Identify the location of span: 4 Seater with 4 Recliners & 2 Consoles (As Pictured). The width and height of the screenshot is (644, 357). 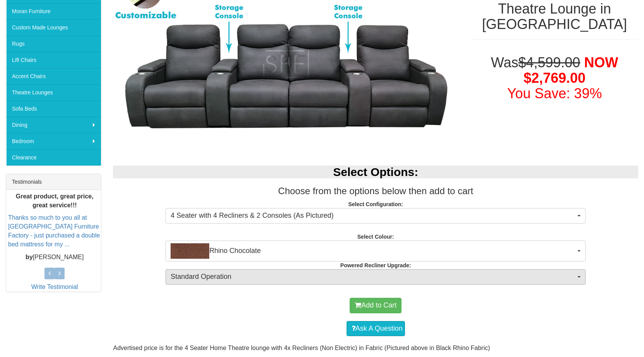
(373, 216).